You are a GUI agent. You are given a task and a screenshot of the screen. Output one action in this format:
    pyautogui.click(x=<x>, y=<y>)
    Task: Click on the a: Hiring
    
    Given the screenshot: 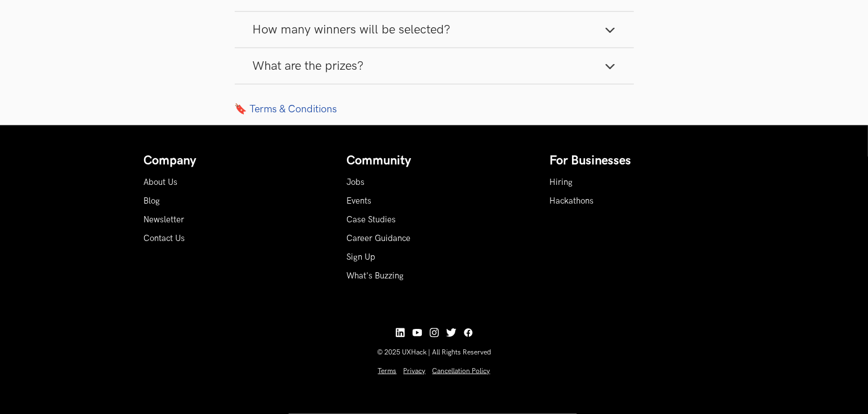 What is the action you would take?
    pyautogui.click(x=562, y=182)
    